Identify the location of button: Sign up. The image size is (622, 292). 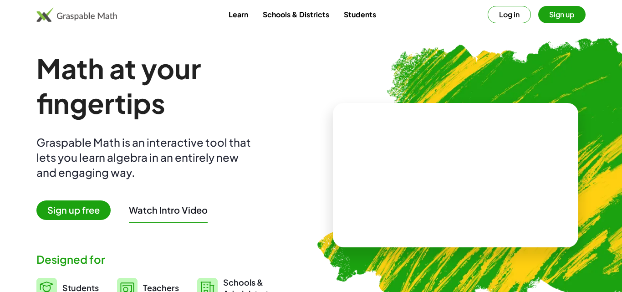
(562, 15).